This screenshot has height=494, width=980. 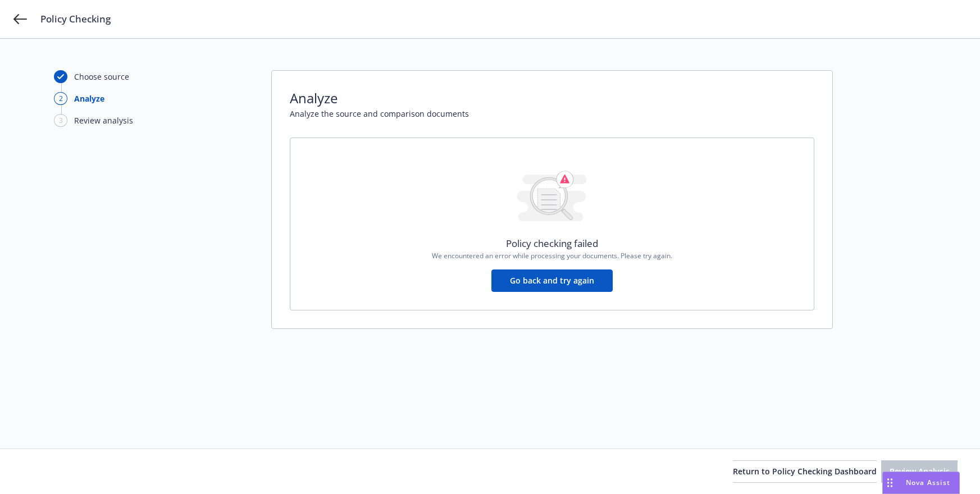 I want to click on button: Review Analysis, so click(x=920, y=471).